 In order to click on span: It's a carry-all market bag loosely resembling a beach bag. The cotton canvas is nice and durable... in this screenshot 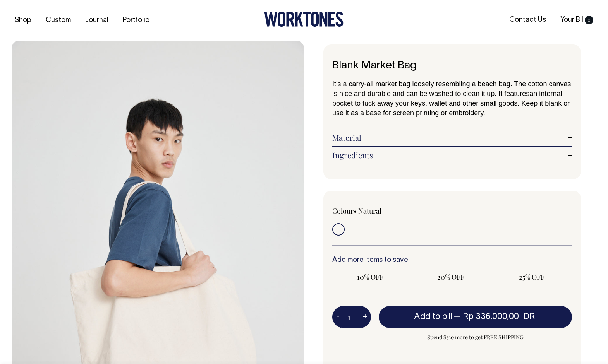, I will do `click(452, 88)`.